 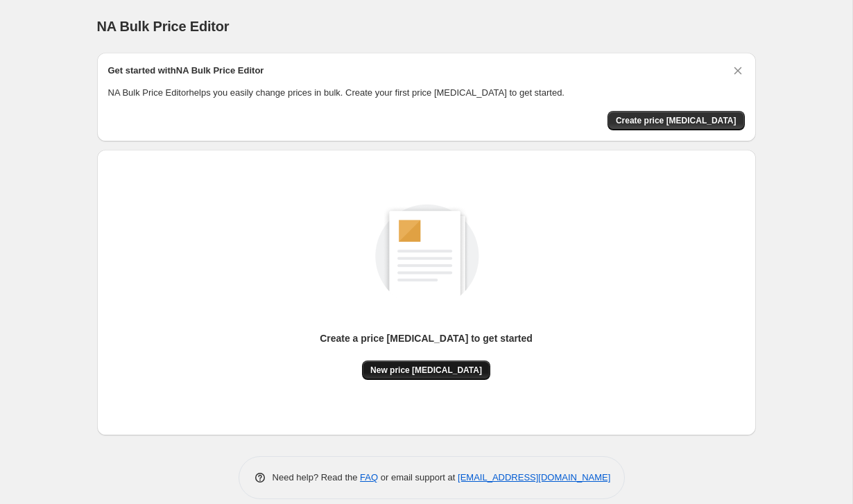 I want to click on span: or email support at, so click(x=417, y=477).